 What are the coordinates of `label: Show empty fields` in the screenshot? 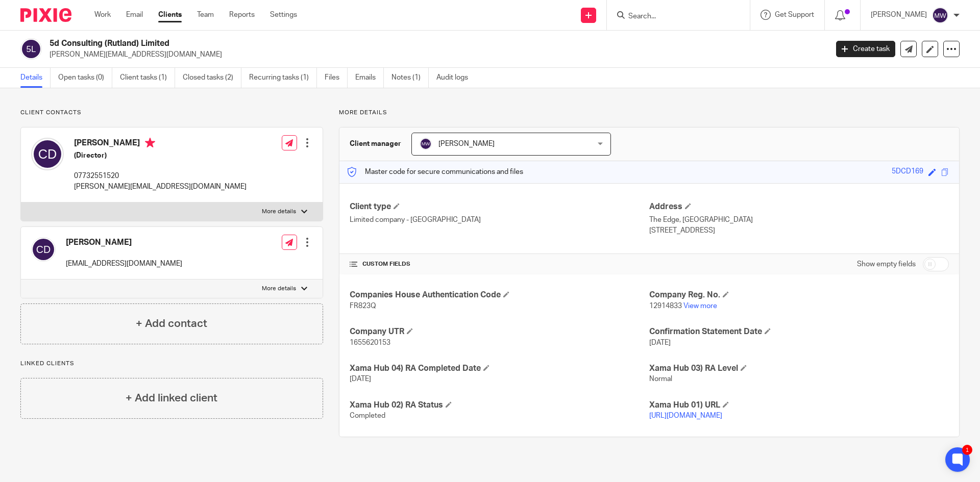 It's located at (886, 264).